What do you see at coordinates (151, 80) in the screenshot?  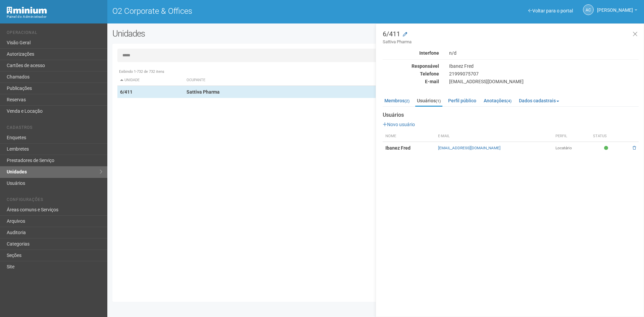 I see `th: Unidade: activate to sort column descending` at bounding box center [151, 80].